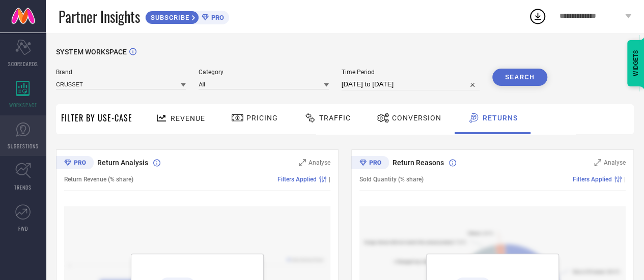 The width and height of the screenshot is (644, 280). I want to click on span: Returns, so click(500, 118).